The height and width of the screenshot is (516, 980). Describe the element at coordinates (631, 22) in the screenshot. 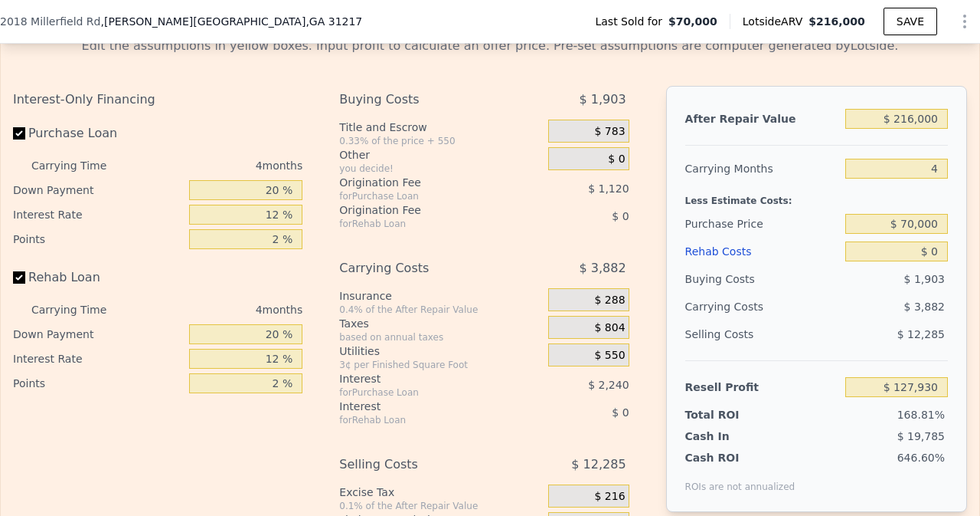

I see `span: Last Sold for` at that location.